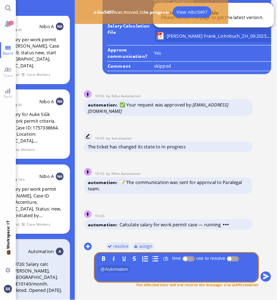 The image size is (277, 300). Describe the element at coordinates (122, 138) in the screenshot. I see `span: automation@bluelakelegal.com` at that location.